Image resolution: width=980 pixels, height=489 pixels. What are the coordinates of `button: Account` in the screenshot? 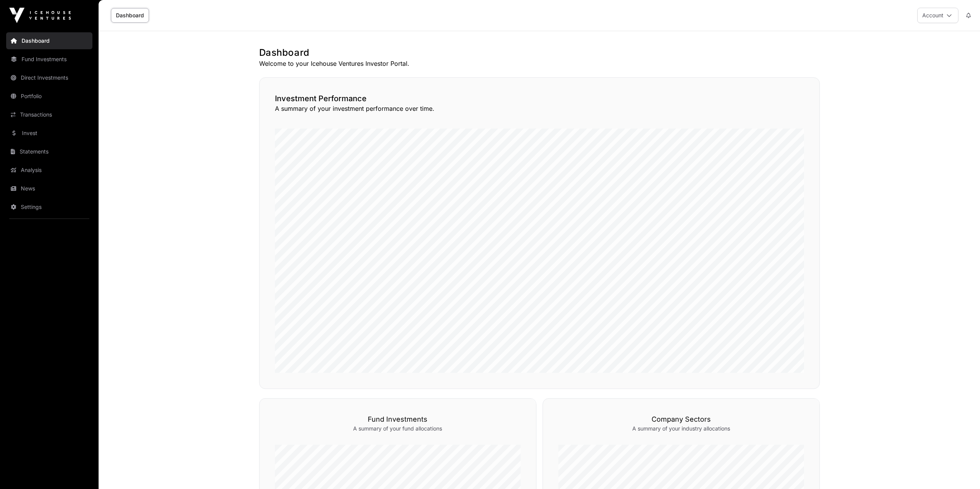 It's located at (938, 15).